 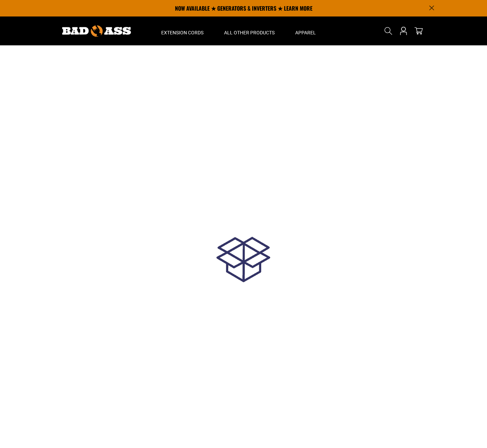 What do you see at coordinates (249, 31) in the screenshot?
I see `summary: All Other Products` at bounding box center [249, 31].